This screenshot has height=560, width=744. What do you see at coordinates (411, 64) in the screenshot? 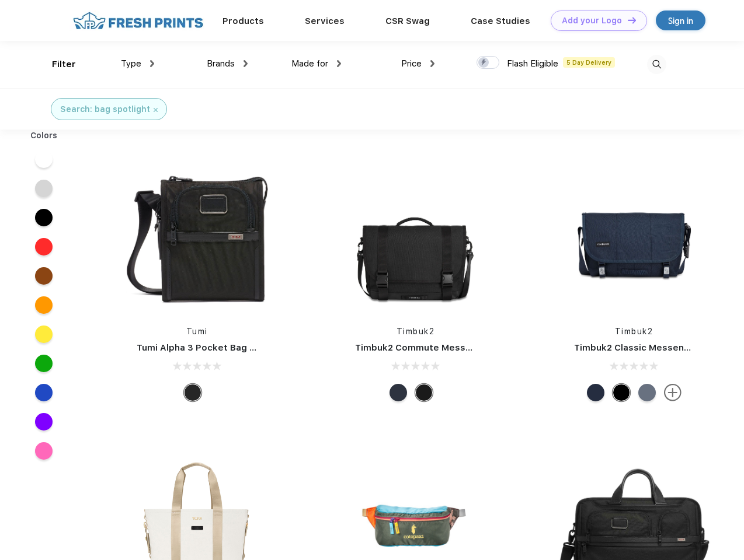
I see `span: Price` at bounding box center [411, 64].